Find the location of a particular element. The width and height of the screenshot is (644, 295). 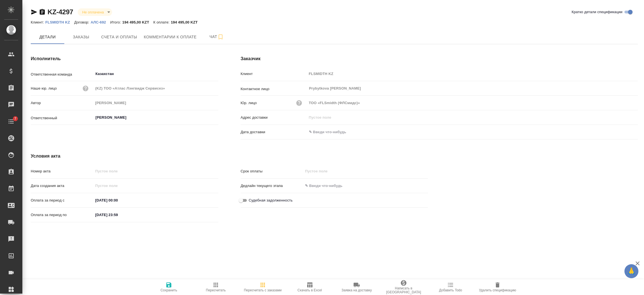

h4: Исполнитель is located at coordinates (124, 59).